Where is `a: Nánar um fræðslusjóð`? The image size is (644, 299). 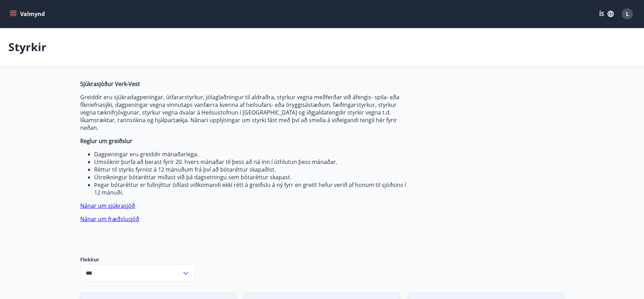 a: Nánar um fræðslusjóð is located at coordinates (110, 219).